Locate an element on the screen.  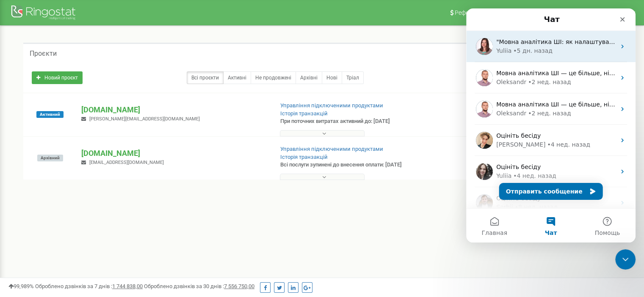
span: Помощь is located at coordinates (141, 225).